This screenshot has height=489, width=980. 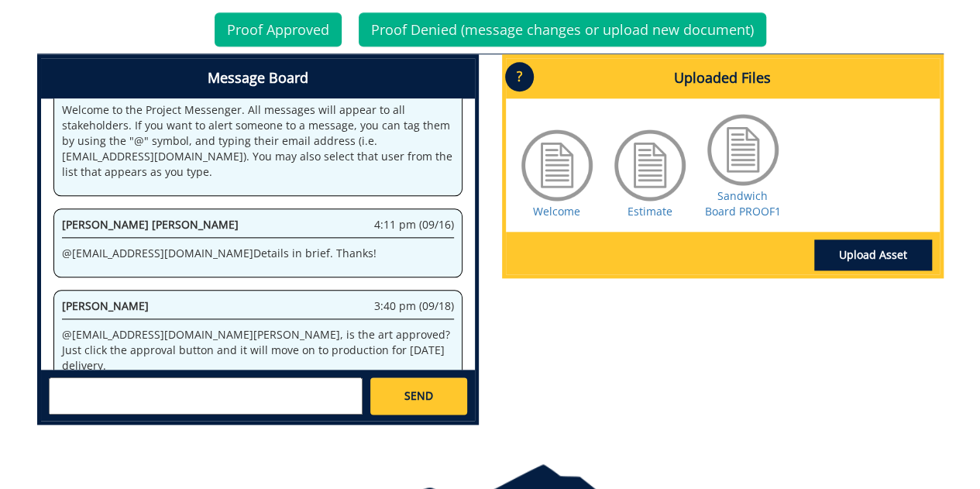 What do you see at coordinates (650, 211) in the screenshot?
I see `a: Estimate` at bounding box center [650, 211].